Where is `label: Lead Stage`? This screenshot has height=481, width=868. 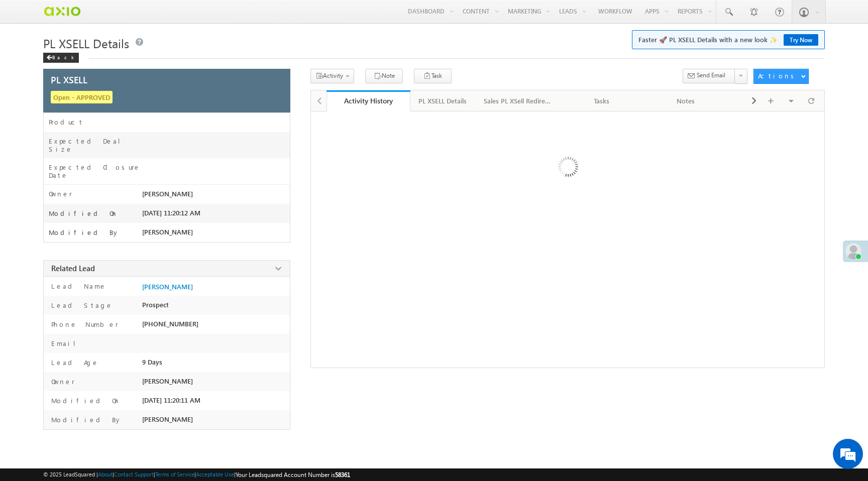 label: Lead Stage is located at coordinates (81, 305).